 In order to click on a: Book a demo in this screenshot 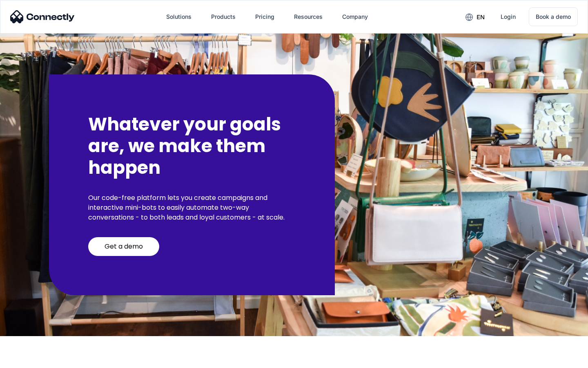, I will do `click(553, 16)`.